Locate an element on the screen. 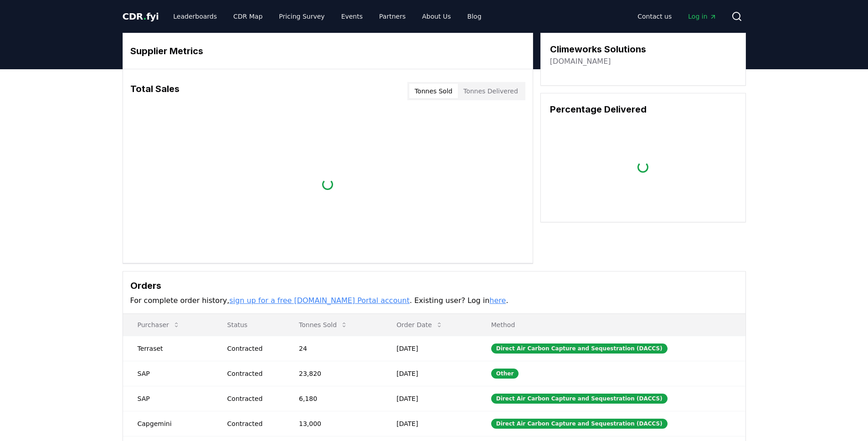 Image resolution: width=868 pixels, height=441 pixels. h3: Total Sales is located at coordinates (155, 91).